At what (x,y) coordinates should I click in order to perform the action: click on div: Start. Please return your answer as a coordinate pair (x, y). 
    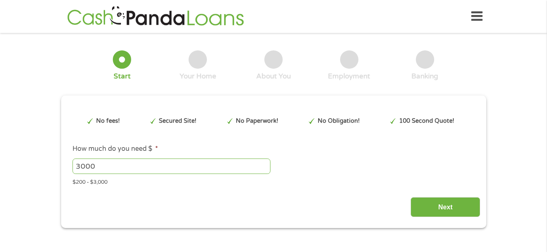
    Looking at the image, I should click on (122, 77).